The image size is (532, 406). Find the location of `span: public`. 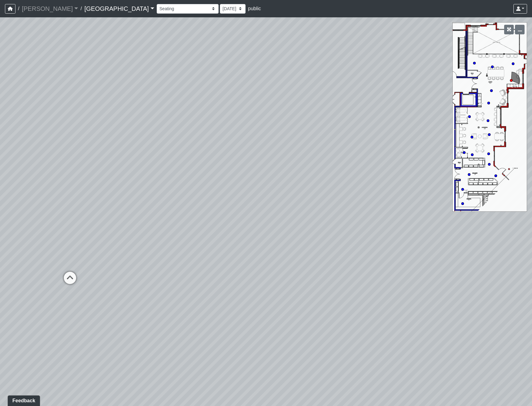

span: public is located at coordinates (255, 8).